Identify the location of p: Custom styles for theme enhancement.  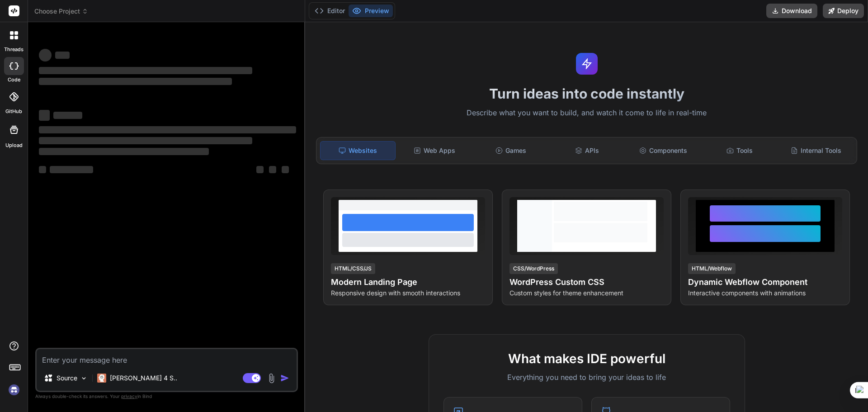
(586, 293).